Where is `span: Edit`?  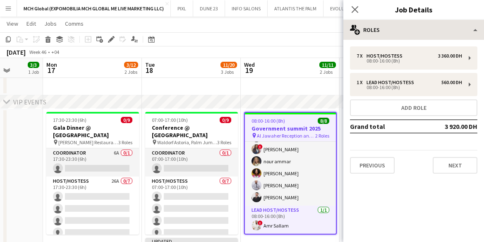 span: Edit is located at coordinates (31, 24).